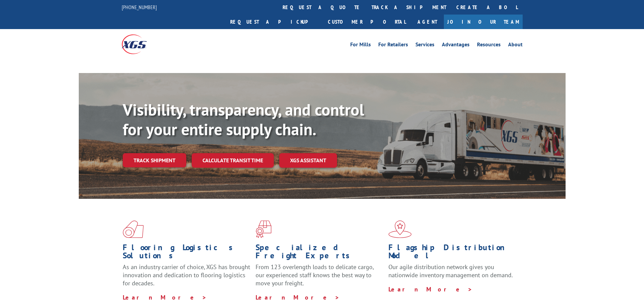 This screenshot has height=308, width=644. Describe the element at coordinates (427, 22) in the screenshot. I see `a: Agent` at that location.